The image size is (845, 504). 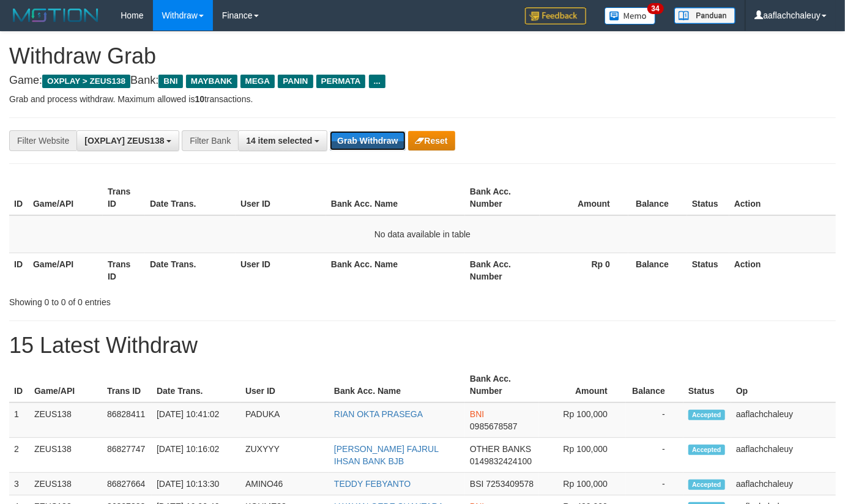 I want to click on span: MAYBANK, so click(x=212, y=81).